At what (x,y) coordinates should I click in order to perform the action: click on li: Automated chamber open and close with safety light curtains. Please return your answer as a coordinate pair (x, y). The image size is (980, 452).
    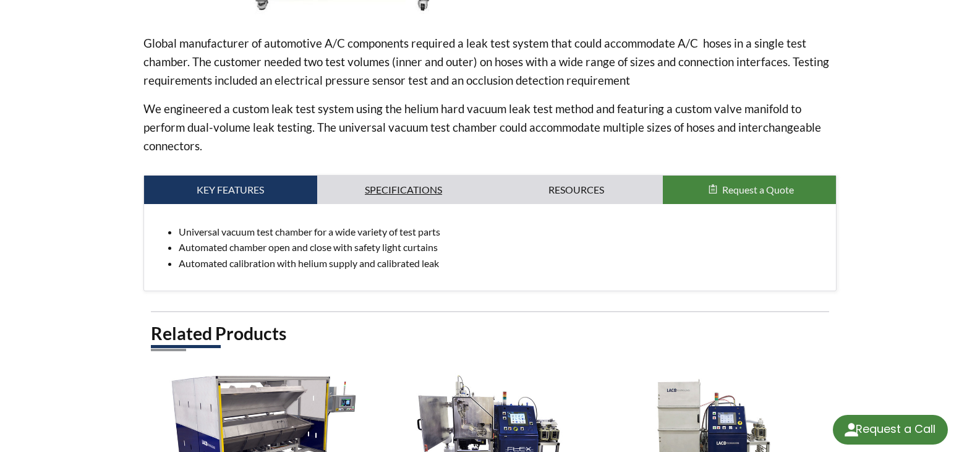
    Looking at the image, I should click on (503, 247).